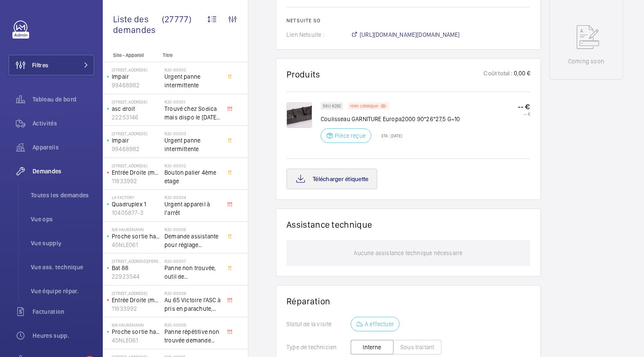 This screenshot has height=357, width=644. Describe the element at coordinates (379, 324) in the screenshot. I see `p: À effectuer` at that location.